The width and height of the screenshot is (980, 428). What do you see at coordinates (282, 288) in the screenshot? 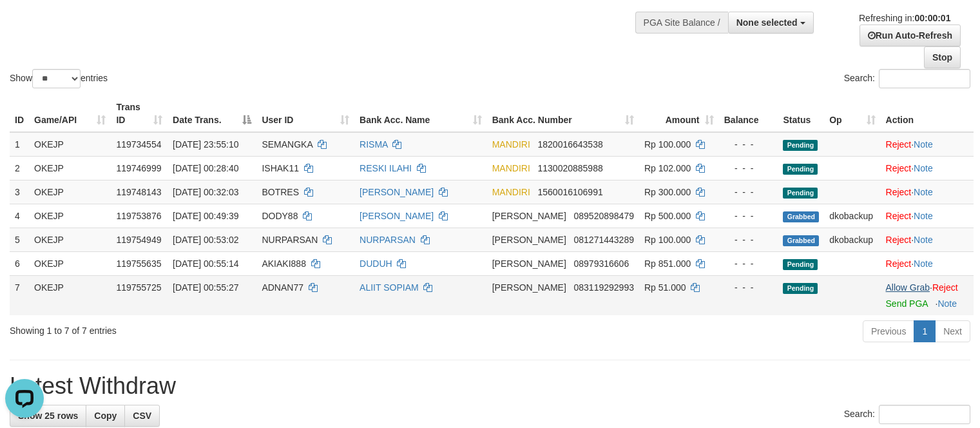
I see `span: ADNAN77` at bounding box center [282, 288].